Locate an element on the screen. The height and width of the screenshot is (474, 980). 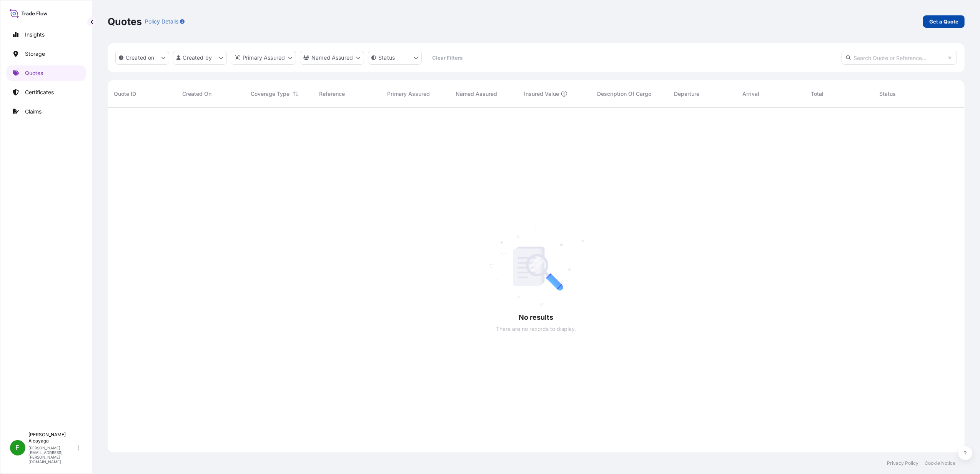
span: Primary Assured is located at coordinates (409, 94).